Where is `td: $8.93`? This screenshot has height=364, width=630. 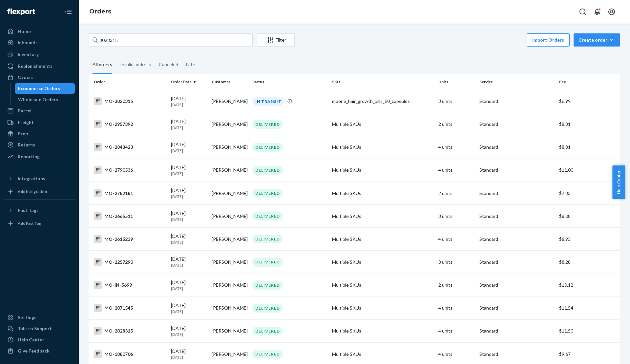
td: $8.93 is located at coordinates (588, 239).